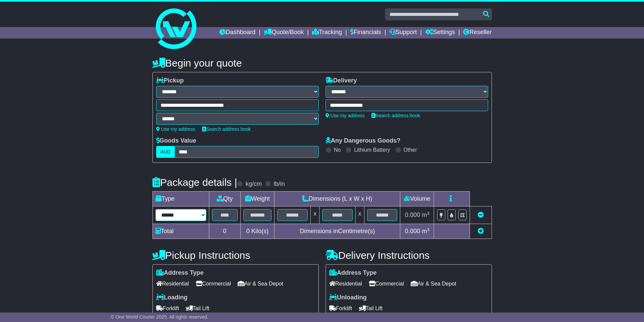  Describe the element at coordinates (176, 141) in the screenshot. I see `label: Goods Value` at that location.